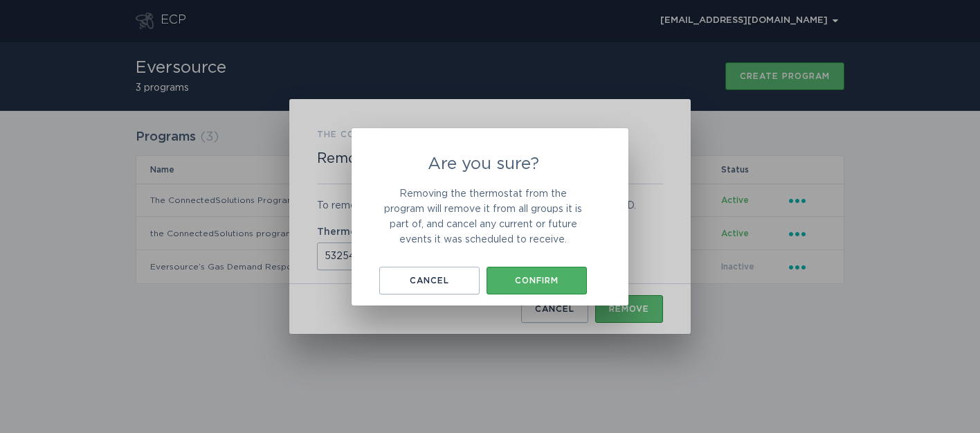 This screenshot has width=980, height=433. What do you see at coordinates (537, 281) in the screenshot?
I see `div: Confirm` at bounding box center [537, 281].